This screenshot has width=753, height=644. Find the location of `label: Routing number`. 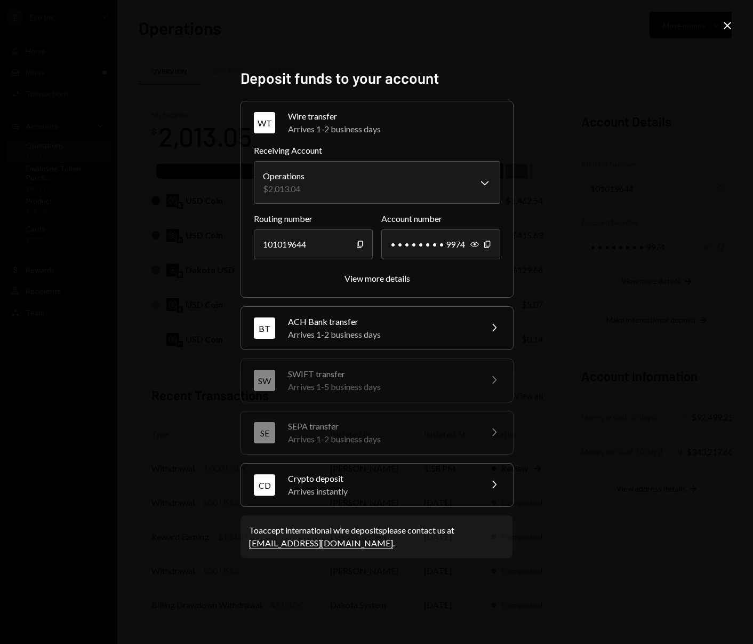

label: Routing number is located at coordinates (313, 219).